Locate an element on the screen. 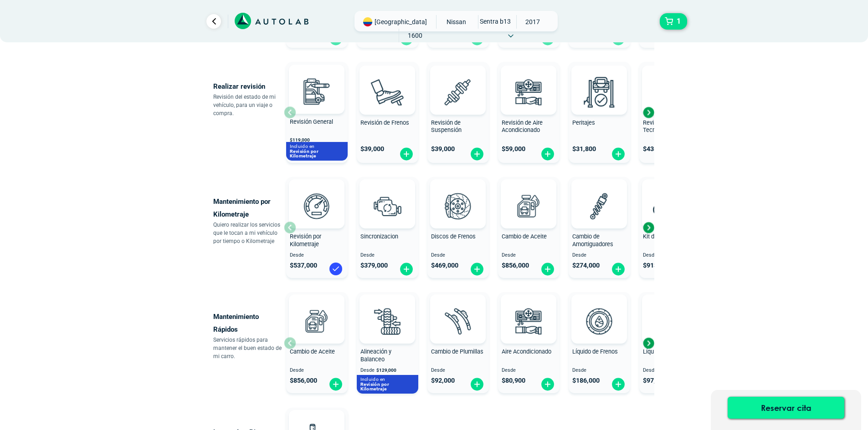  span: Cambio de Plumillas is located at coordinates (457, 351).